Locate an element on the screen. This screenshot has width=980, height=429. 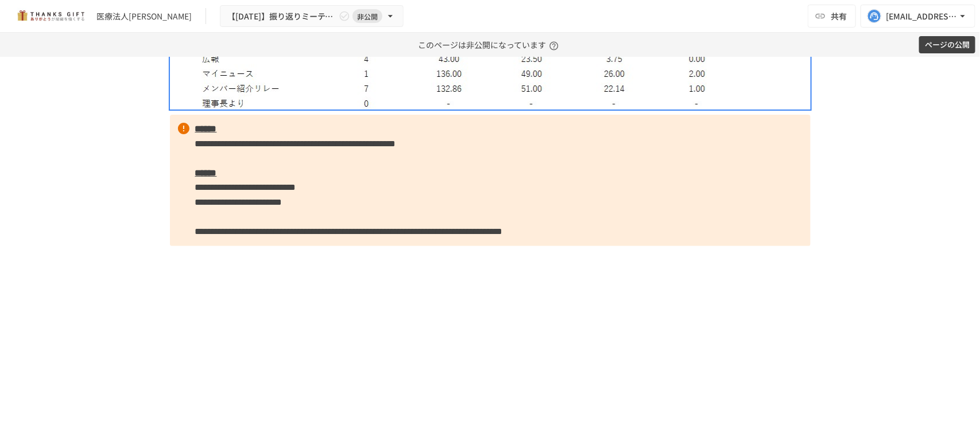
button: ページの公開 is located at coordinates (947, 45).